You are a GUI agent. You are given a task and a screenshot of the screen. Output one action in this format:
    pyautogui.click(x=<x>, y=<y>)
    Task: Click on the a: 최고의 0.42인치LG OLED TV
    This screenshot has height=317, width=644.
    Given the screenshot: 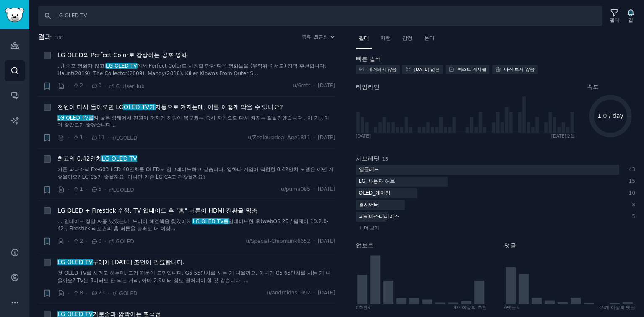 What is the action you would take?
    pyautogui.click(x=97, y=158)
    